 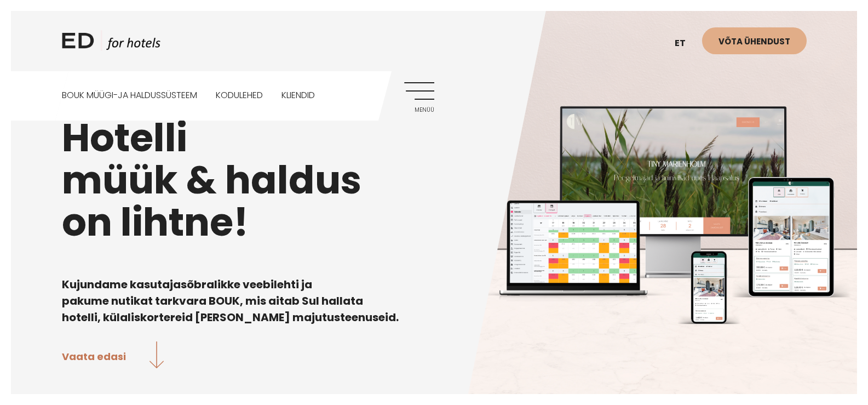 I want to click on a: Vaata edasi, so click(x=113, y=355).